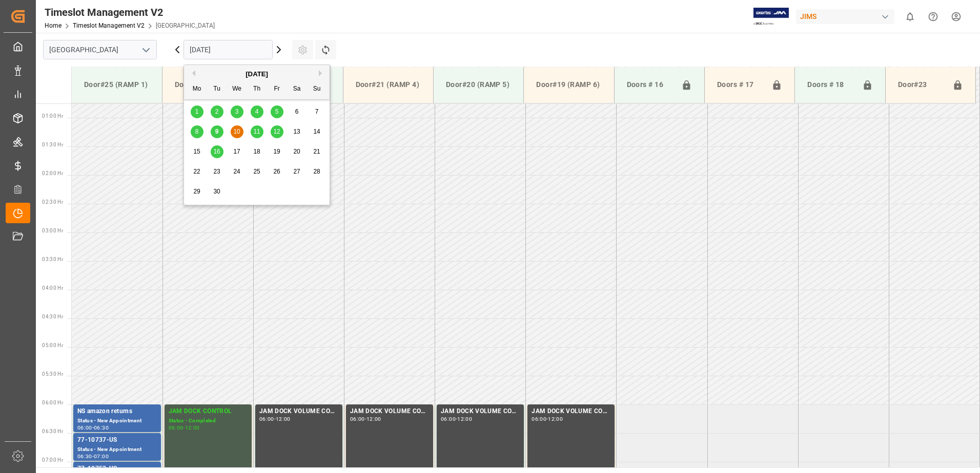 The width and height of the screenshot is (980, 473). I want to click on span: 24, so click(236, 171).